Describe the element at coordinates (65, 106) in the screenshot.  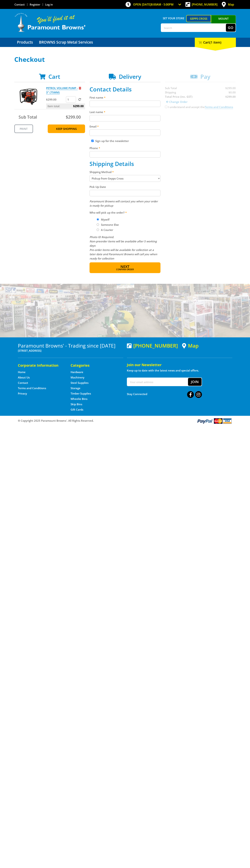
I see `p: Item total:` at that location.